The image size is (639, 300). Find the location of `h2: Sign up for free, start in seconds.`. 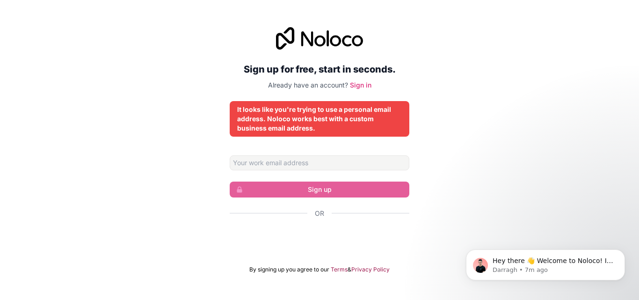

h2: Sign up for free, start in seconds. is located at coordinates (319, 69).